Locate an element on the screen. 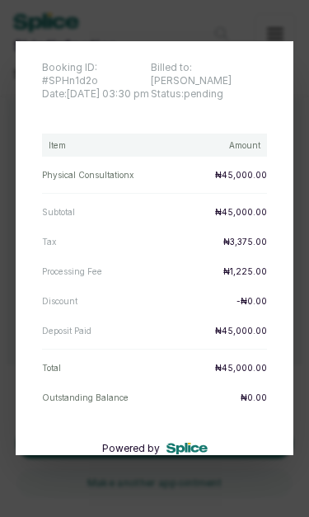 The image size is (309, 517). p: Amount is located at coordinates (245, 145).